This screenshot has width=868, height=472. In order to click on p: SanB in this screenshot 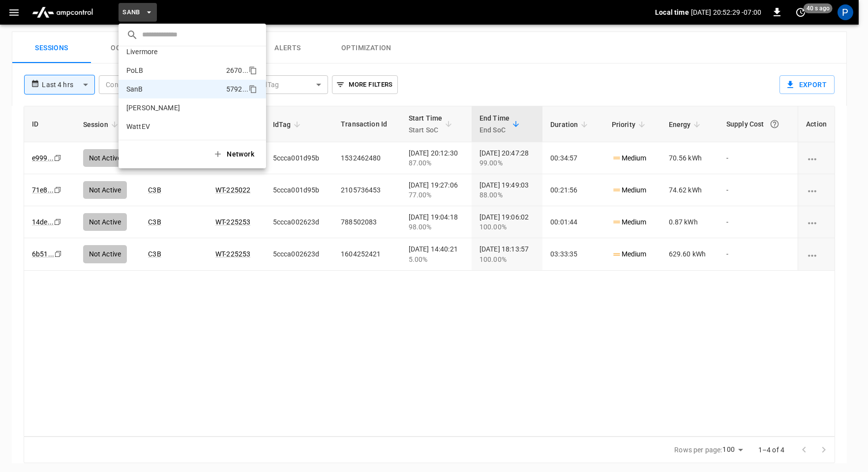, I will do `click(135, 89)`.